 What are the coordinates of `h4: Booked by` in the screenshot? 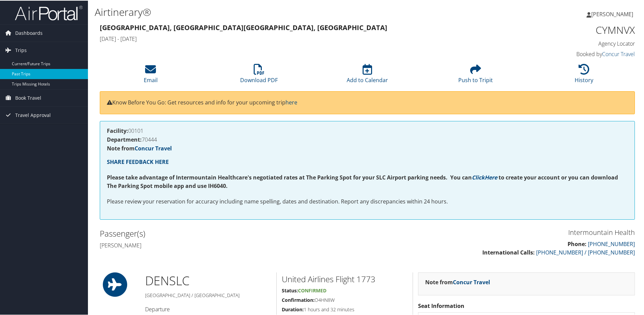 It's located at (572, 53).